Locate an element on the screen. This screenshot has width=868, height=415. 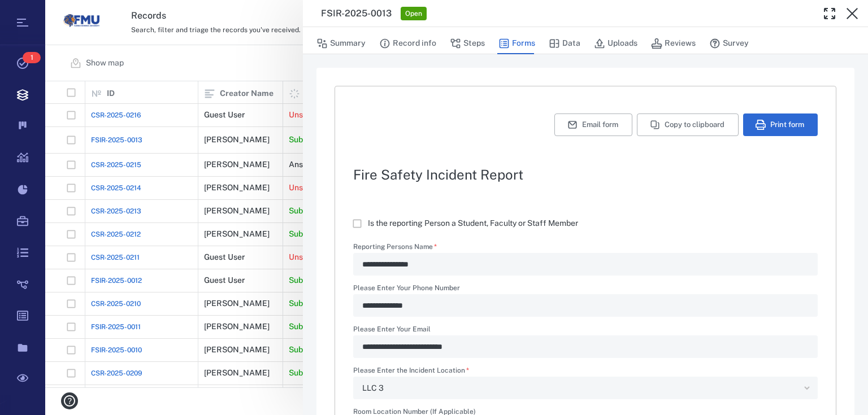
div: LLC 3 is located at coordinates (580, 388).